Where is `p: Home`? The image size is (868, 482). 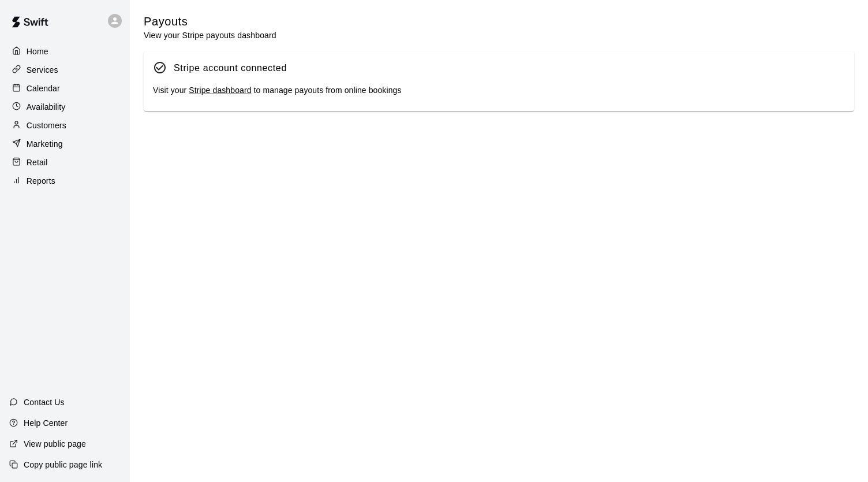 p: Home is located at coordinates (38, 51).